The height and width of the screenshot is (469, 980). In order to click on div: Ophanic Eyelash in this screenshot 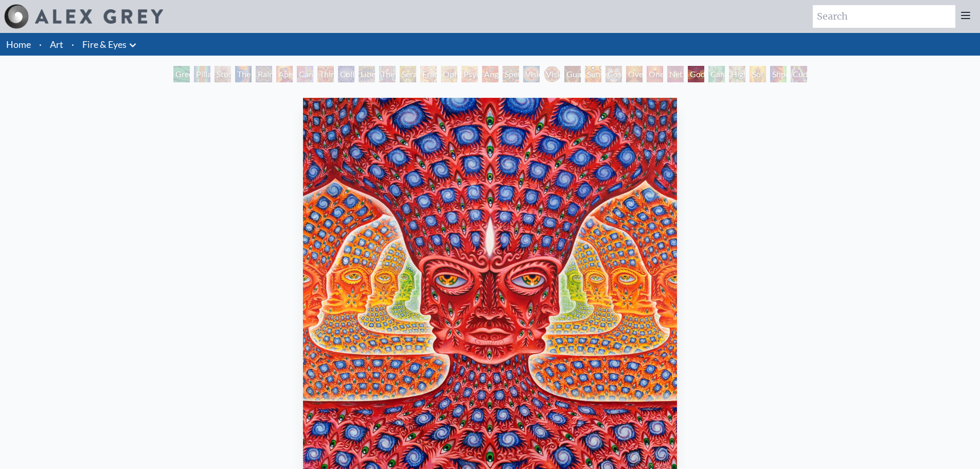, I will do `click(449, 74)`.